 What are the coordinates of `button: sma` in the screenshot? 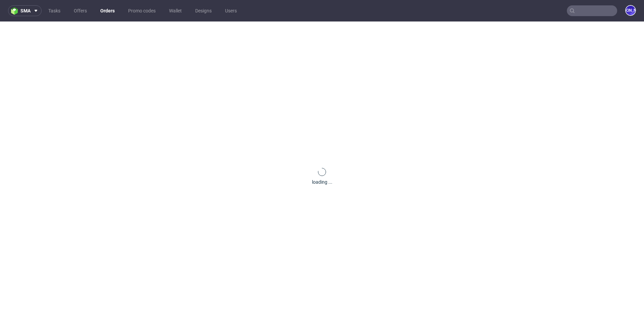 It's located at (25, 11).